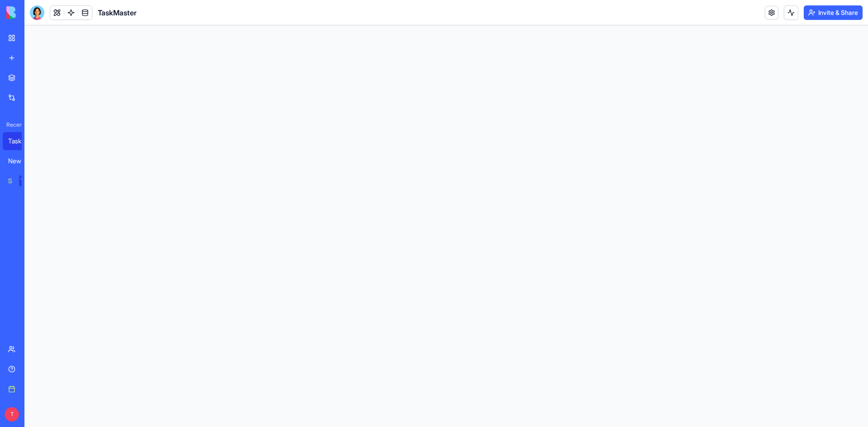  I want to click on span: Recent, so click(12, 125).